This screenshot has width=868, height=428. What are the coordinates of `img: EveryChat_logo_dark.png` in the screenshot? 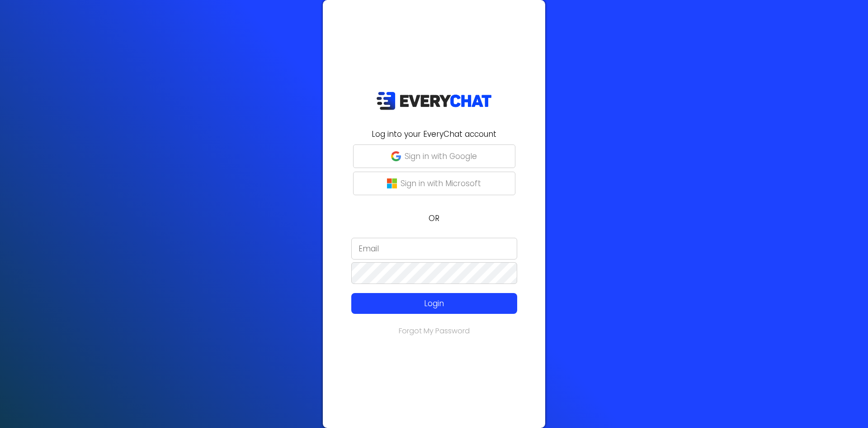 It's located at (434, 101).